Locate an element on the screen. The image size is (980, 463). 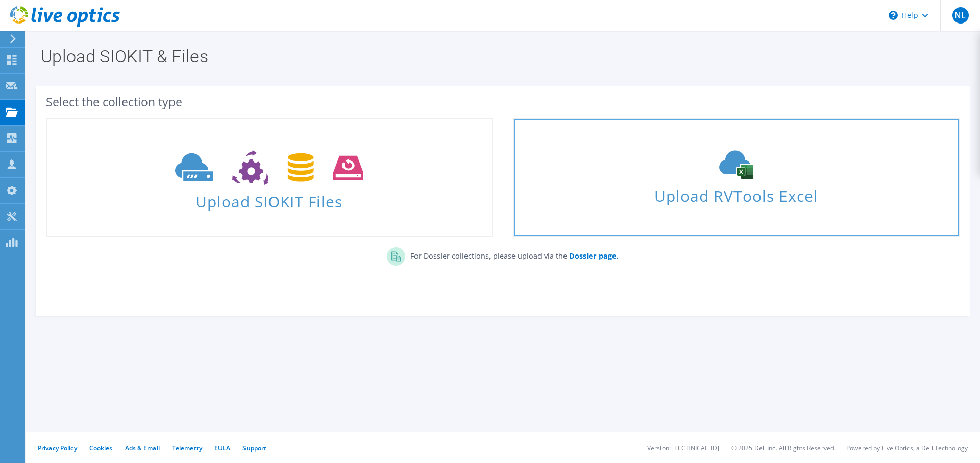
a: Dossier page. is located at coordinates (593, 255).